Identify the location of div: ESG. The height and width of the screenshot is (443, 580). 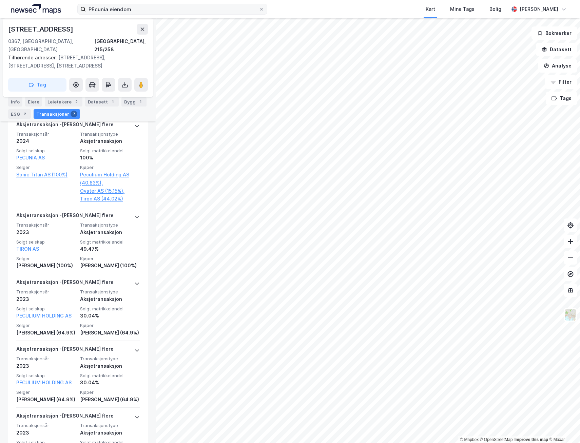
(19, 114).